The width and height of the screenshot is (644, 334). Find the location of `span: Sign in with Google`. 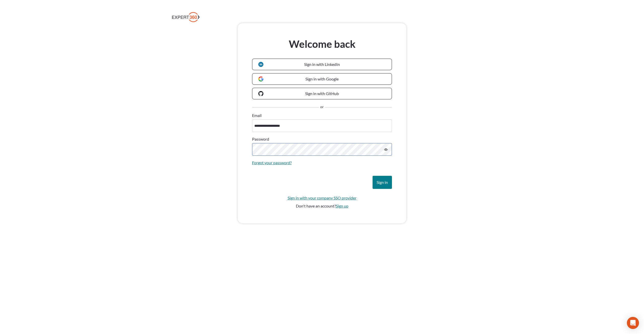

span: Sign in with Google is located at coordinates (322, 79).